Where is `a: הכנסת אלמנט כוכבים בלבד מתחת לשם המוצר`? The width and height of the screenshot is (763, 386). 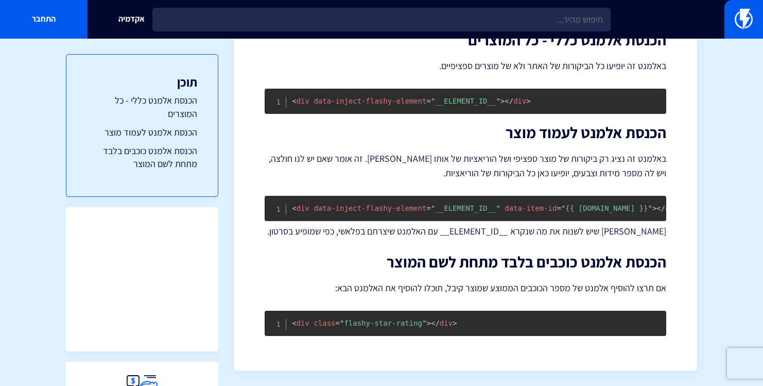
a: הכנסת אלמנט כוכבים בלבד מתחת לשם המוצר is located at coordinates (142, 157).